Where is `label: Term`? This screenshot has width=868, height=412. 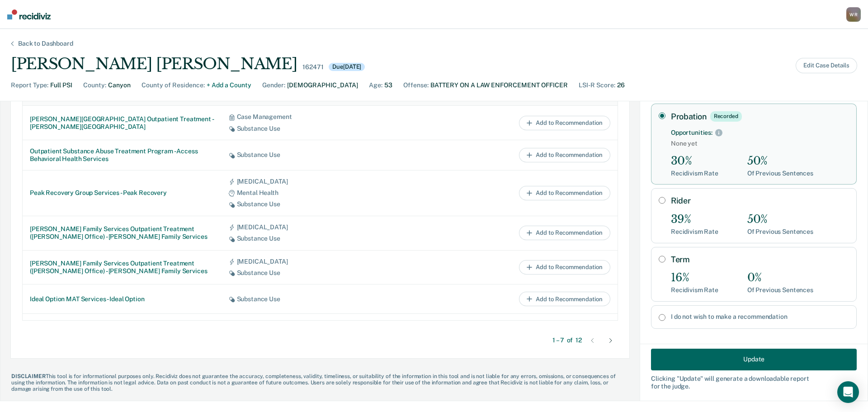
label: Term is located at coordinates (760, 259).